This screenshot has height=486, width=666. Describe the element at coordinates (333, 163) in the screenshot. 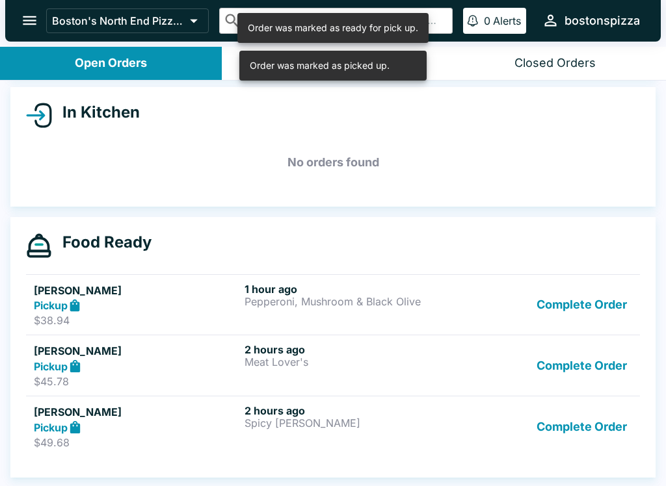

I see `h5: No orders found` at that location.